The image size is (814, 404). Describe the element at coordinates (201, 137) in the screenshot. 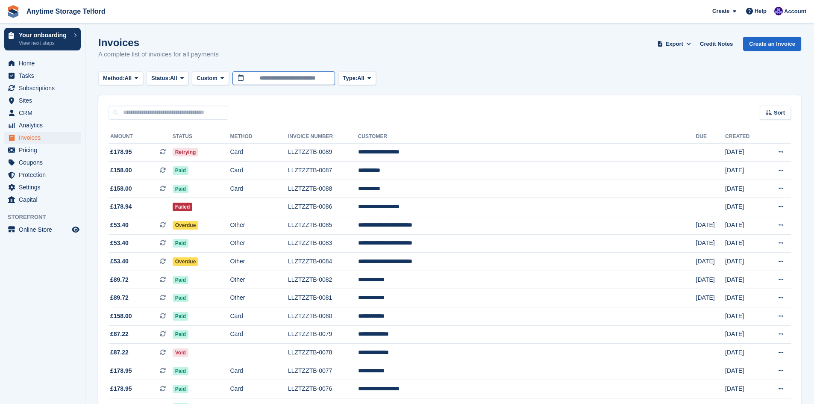

I see `th: Status` at that location.